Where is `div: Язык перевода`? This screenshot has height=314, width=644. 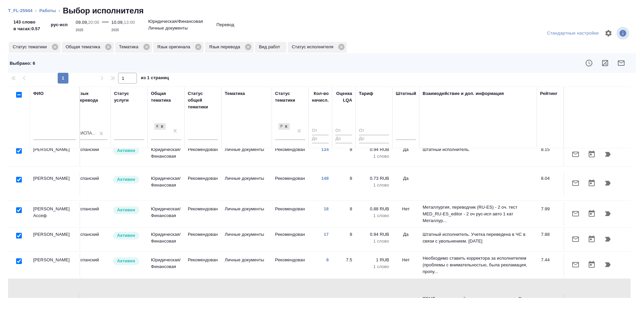
div: Язык перевода is located at coordinates (229, 47).